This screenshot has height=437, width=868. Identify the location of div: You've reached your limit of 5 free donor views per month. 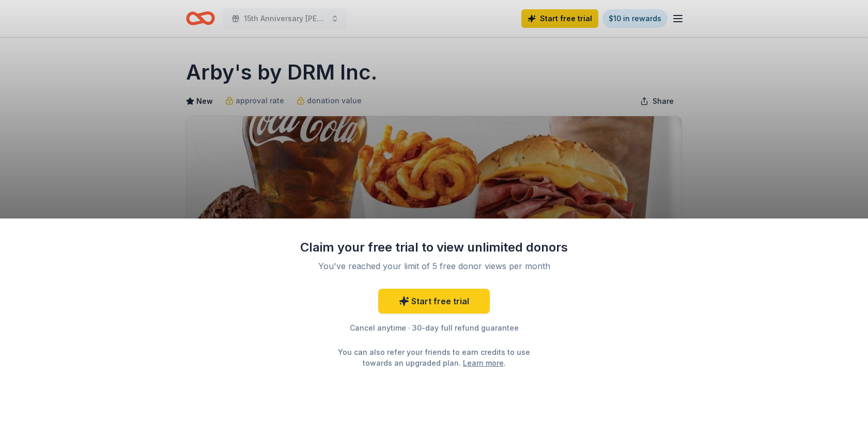
(434, 266).